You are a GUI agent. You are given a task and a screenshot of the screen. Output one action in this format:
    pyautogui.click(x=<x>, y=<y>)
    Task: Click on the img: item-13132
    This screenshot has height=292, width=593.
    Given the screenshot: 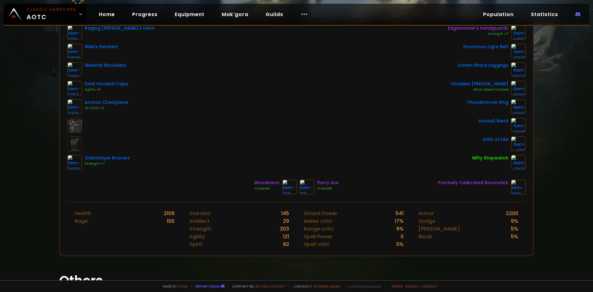 What is the action you would take?
    pyautogui.click(x=75, y=69)
    